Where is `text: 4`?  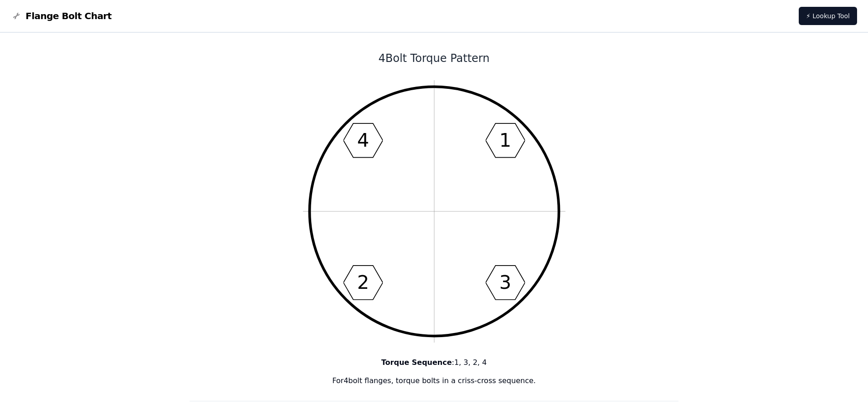
text: 4 is located at coordinates (363, 140).